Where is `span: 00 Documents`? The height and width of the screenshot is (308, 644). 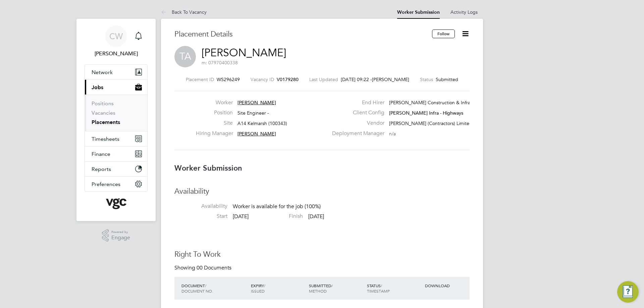 span: 00 Documents is located at coordinates (214, 268).